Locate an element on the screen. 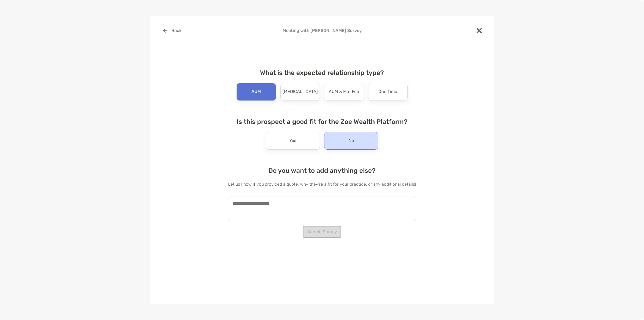  p: AUM is located at coordinates (256, 92).